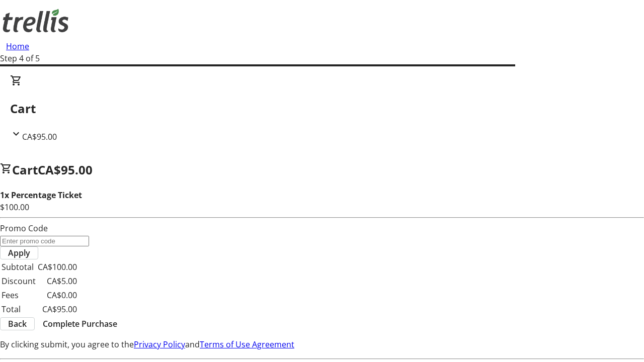 Image resolution: width=644 pixels, height=362 pixels. I want to click on td: CA$5.00, so click(57, 282).